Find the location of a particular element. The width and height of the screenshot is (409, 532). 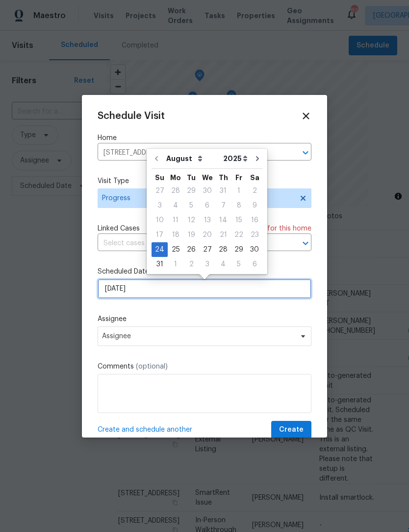

span: Assignee is located at coordinates (198, 337).